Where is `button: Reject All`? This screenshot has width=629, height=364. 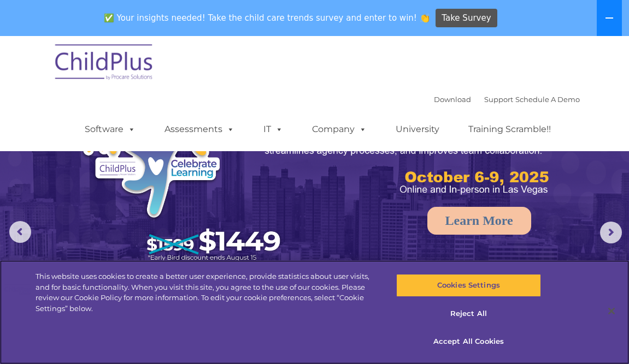
button: Reject All is located at coordinates (468, 314).